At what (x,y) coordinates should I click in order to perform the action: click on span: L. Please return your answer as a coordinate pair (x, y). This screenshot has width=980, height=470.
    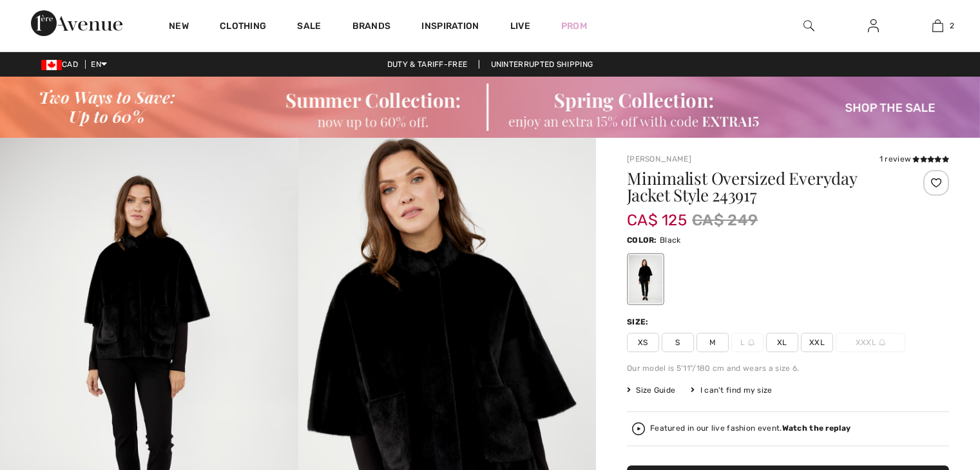
    Looking at the image, I should click on (748, 342).